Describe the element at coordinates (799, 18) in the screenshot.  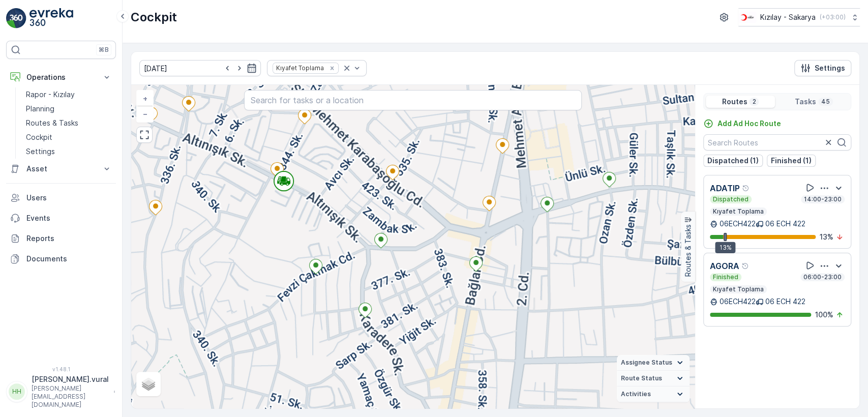
I see `button: Kızılay - Sakarya(+03:00)` at that location.